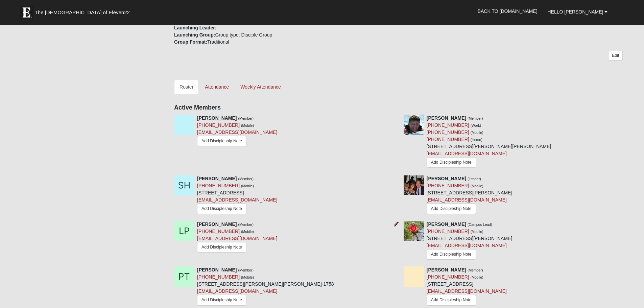  Describe the element at coordinates (195, 28) in the screenshot. I see `strong: Launching Leader:` at that location.